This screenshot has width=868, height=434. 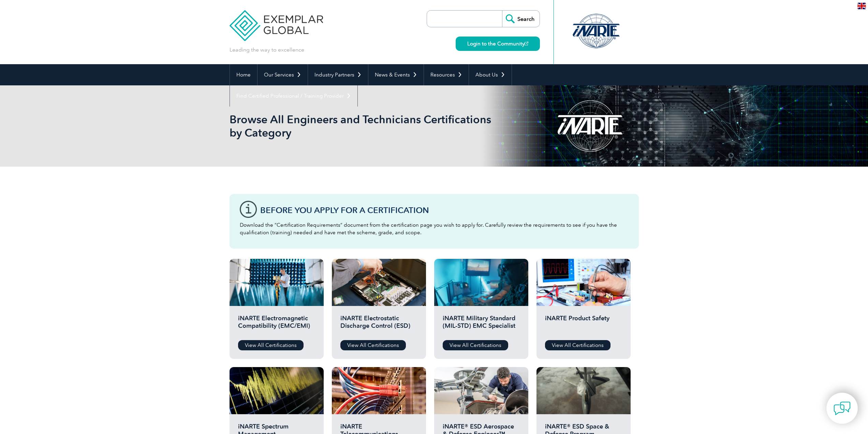 What do you see at coordinates (497, 44) in the screenshot?
I see `a: Login to the Community` at bounding box center [497, 44].